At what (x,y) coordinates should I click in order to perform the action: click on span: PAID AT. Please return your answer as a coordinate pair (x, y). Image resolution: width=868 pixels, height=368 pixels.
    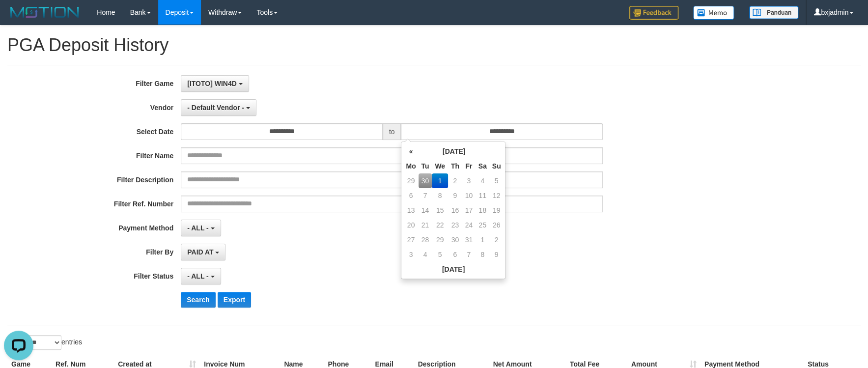
    Looking at the image, I should click on (200, 252).